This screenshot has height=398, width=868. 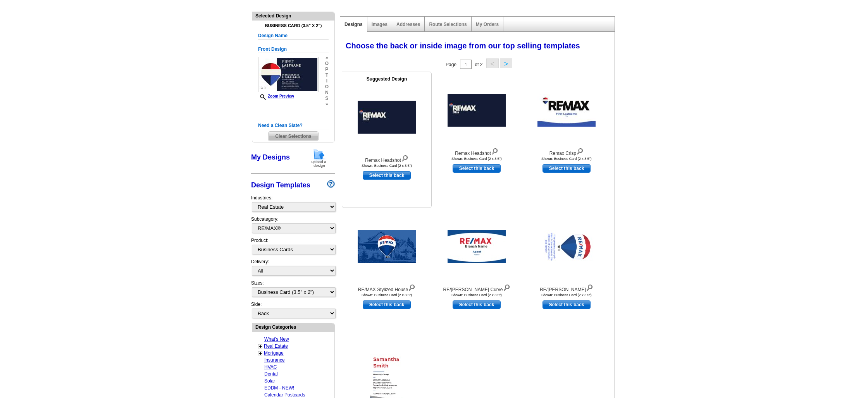 I want to click on h5: Design Name, so click(x=294, y=35).